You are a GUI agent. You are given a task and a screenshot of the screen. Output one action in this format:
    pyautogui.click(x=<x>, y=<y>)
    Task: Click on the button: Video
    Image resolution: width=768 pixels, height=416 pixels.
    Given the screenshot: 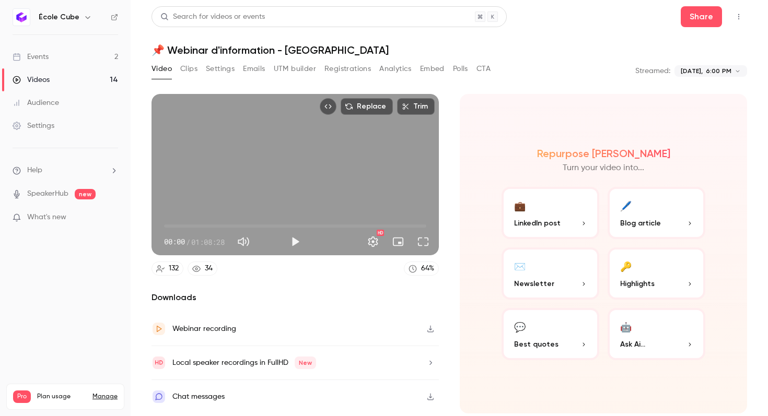 What is the action you would take?
    pyautogui.click(x=161, y=69)
    